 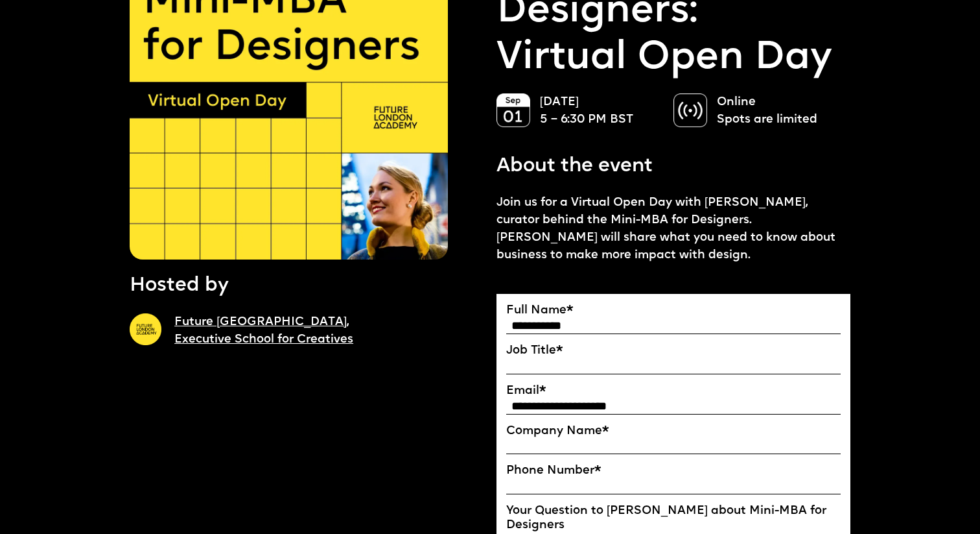 What do you see at coordinates (673, 351) in the screenshot?
I see `label: Job Title` at bounding box center [673, 351].